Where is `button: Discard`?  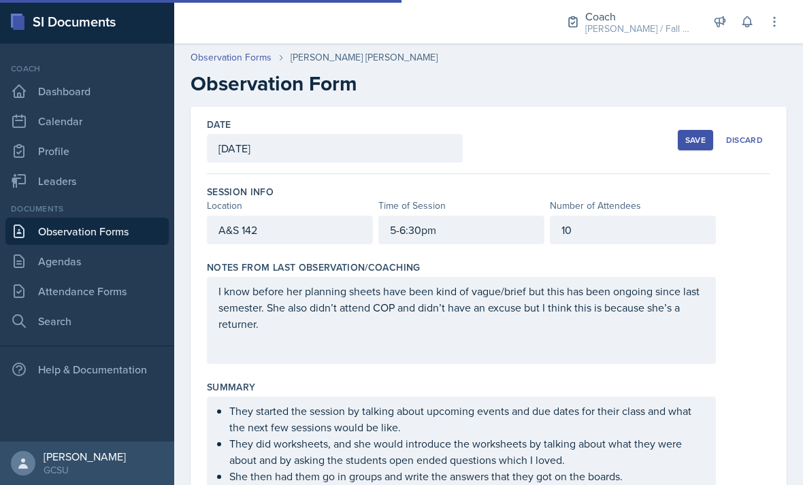 button: Discard is located at coordinates (744, 140).